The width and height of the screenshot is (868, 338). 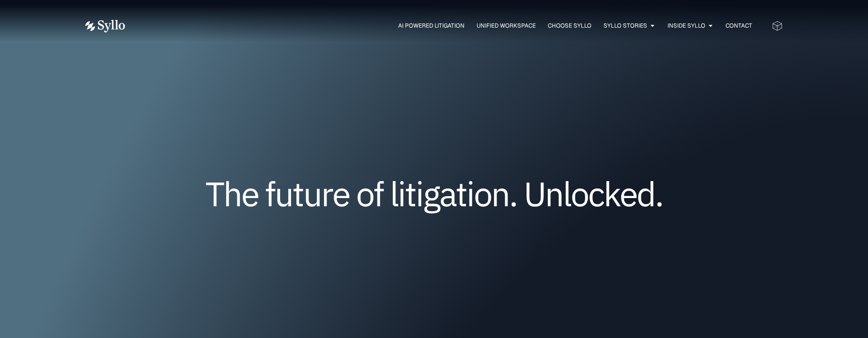 I want to click on span: Inside Syllo, so click(x=687, y=26).